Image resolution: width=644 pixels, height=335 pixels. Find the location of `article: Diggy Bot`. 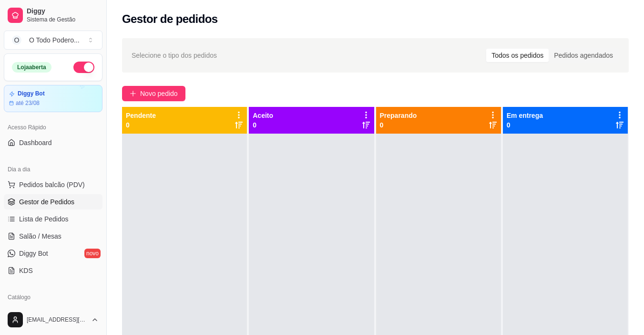

article: Diggy Bot is located at coordinates (31, 94).